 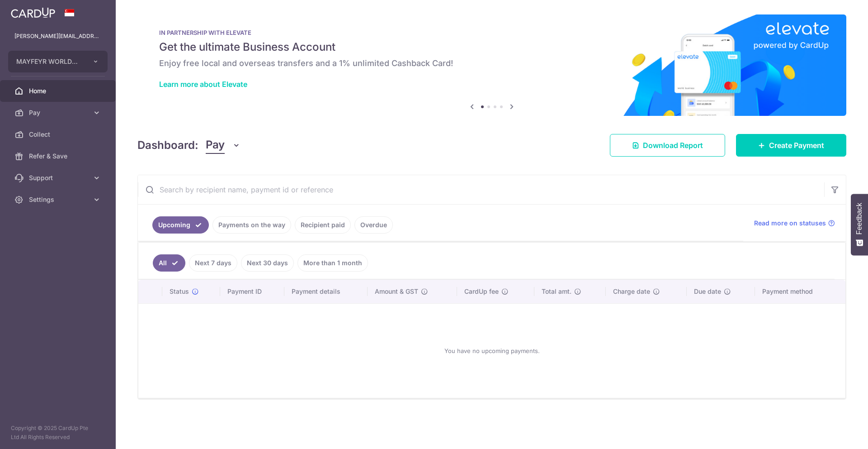 I want to click on span: Support, so click(x=59, y=178).